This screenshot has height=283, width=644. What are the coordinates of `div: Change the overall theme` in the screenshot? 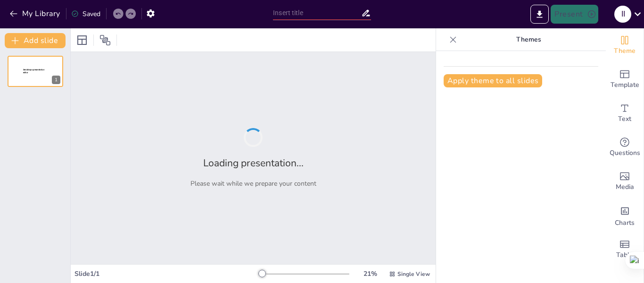 It's located at (625, 45).